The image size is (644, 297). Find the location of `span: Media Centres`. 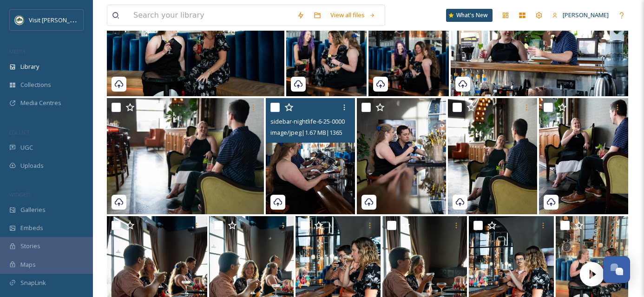

span: Media Centres is located at coordinates (41, 102).